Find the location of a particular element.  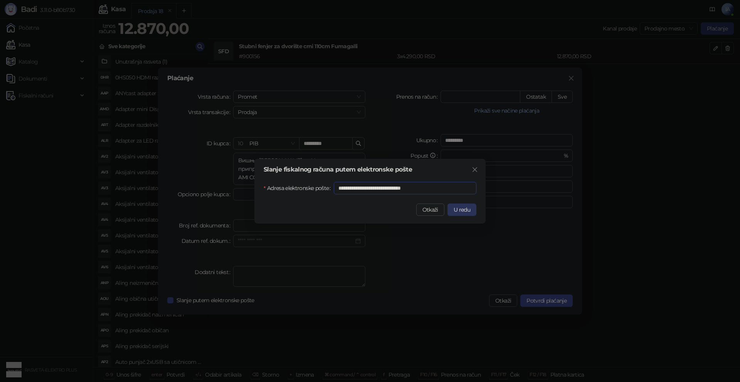

input: Adresa elektronske pošte is located at coordinates (405, 188).